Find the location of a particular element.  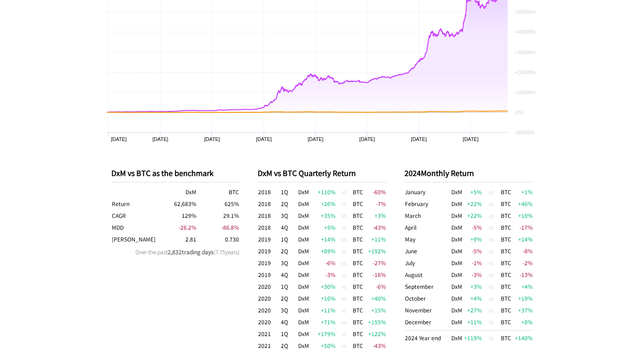

td: +50 % is located at coordinates (323, 346).